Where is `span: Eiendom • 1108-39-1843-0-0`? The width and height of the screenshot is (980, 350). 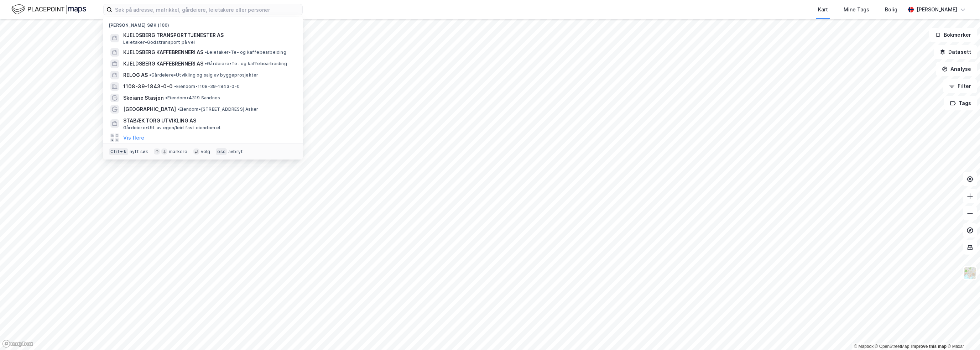 span: Eiendom • 1108-39-1843-0-0 is located at coordinates (207, 86).